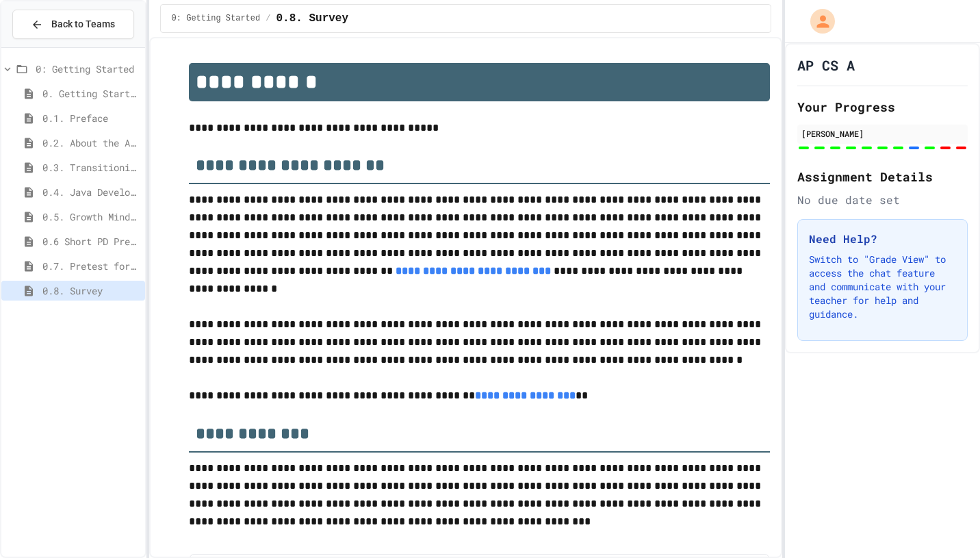 The height and width of the screenshot is (558, 980). I want to click on h2: Assignment Details, so click(882, 177).